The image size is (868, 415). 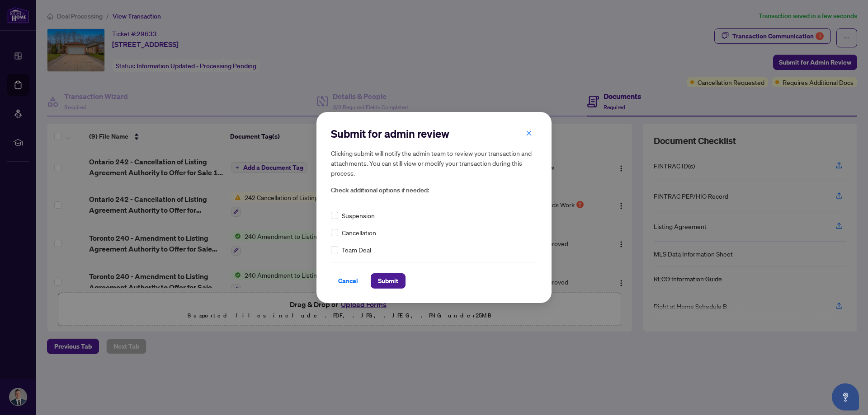 I want to click on span: Cancel, so click(x=348, y=281).